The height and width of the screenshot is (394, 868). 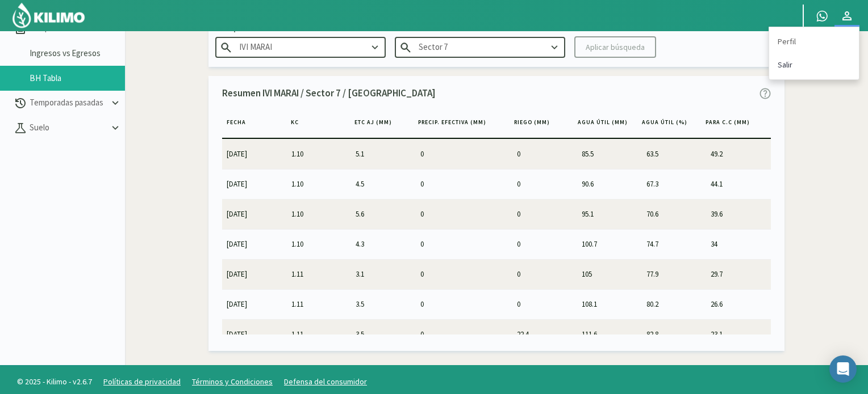 I want to click on td: 82.8, so click(x=674, y=335).